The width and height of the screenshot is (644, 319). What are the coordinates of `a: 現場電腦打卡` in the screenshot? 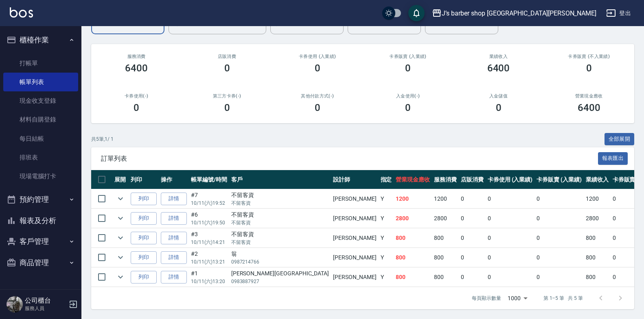 It's located at (41, 176).